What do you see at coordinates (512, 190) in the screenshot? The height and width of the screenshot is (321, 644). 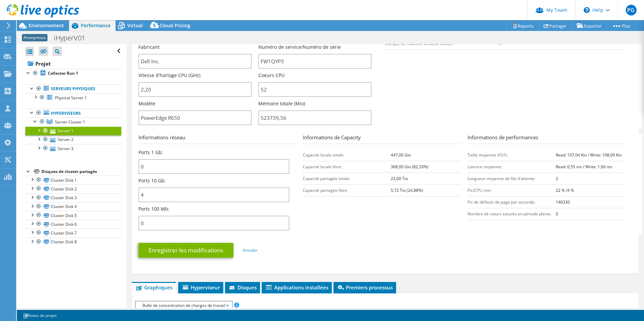 I see `td: Pic/CPU min:` at bounding box center [512, 190].